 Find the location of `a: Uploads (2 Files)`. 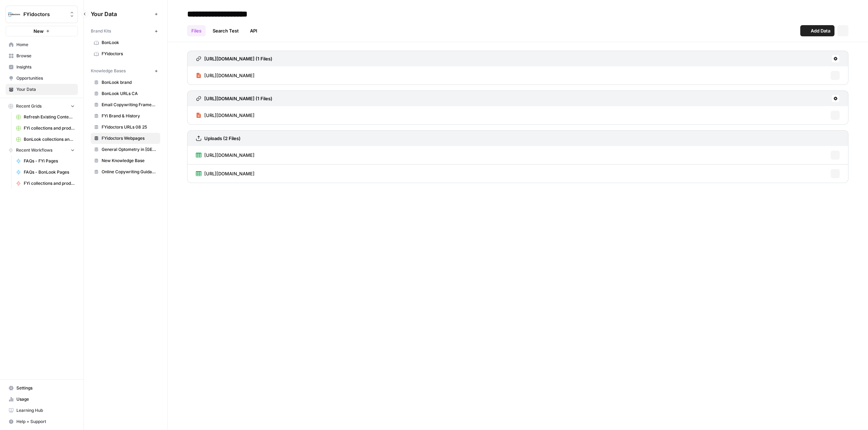

a: Uploads (2 Files) is located at coordinates (218, 138).